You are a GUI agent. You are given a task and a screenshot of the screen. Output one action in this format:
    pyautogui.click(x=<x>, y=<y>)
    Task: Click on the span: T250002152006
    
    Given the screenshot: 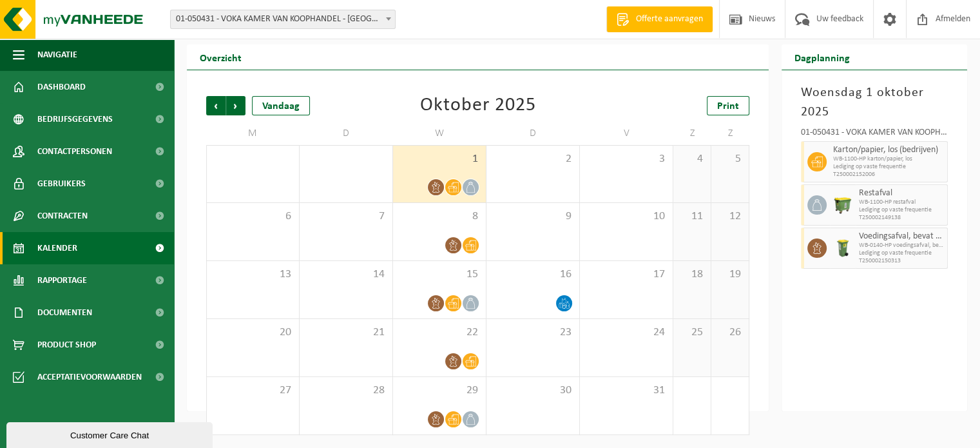 What is the action you would take?
    pyautogui.click(x=888, y=175)
    